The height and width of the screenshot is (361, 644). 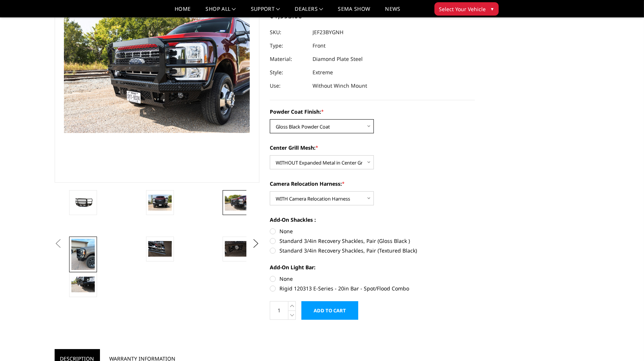 What do you see at coordinates (288, 46) in the screenshot?
I see `dt: Type:` at bounding box center [288, 46].